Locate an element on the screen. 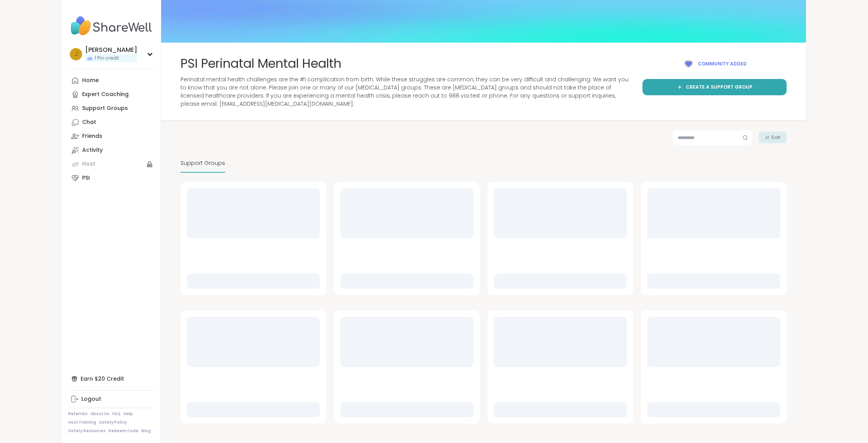  div: Host is located at coordinates (89, 164).